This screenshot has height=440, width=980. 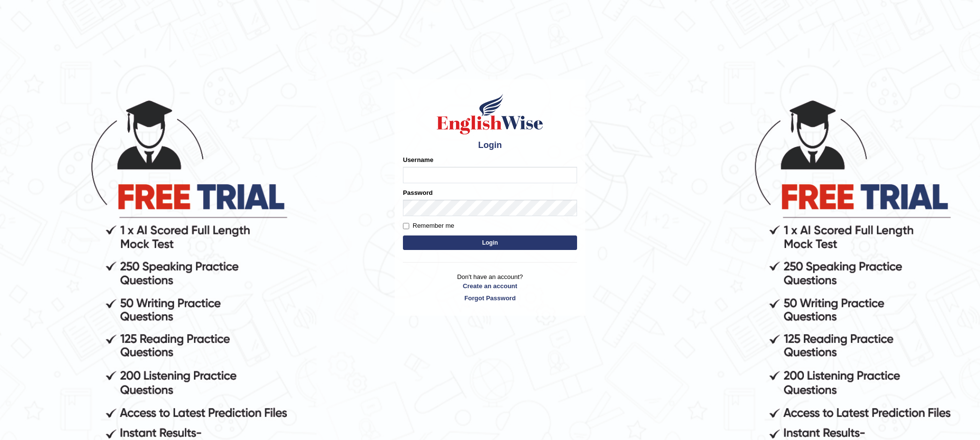 What do you see at coordinates (490, 287) in the screenshot?
I see `p: Don't have an account?` at bounding box center [490, 287].